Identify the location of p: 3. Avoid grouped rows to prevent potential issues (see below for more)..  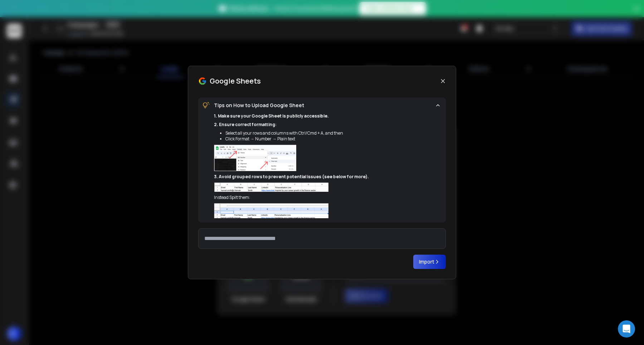
(291, 177).